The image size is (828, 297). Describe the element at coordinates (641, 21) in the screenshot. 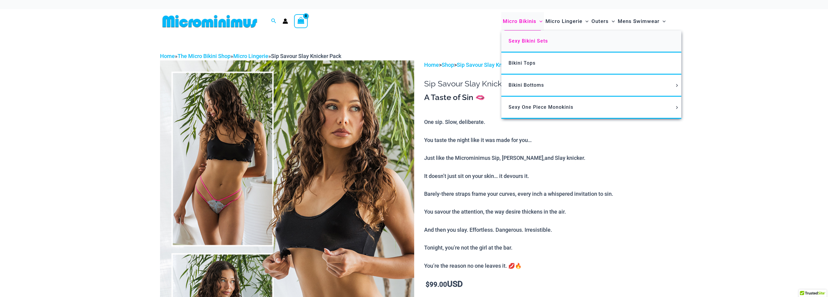

I see `a: Mens SwimwearMenu ToggleMenu Toggle` at that location.